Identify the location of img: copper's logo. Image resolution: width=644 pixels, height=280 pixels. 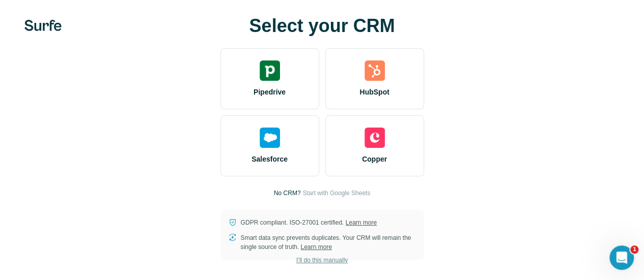
(375, 138).